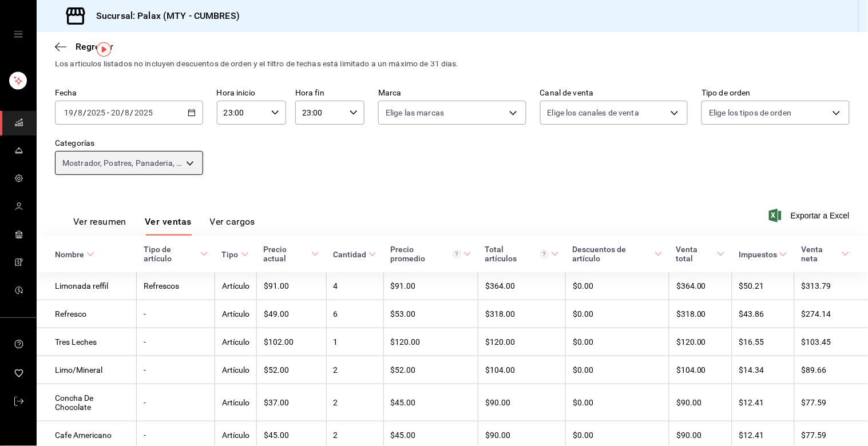 The width and height of the screenshot is (868, 446). What do you see at coordinates (164, 226) in the screenshot?
I see `div: navigation tabs` at bounding box center [164, 226].